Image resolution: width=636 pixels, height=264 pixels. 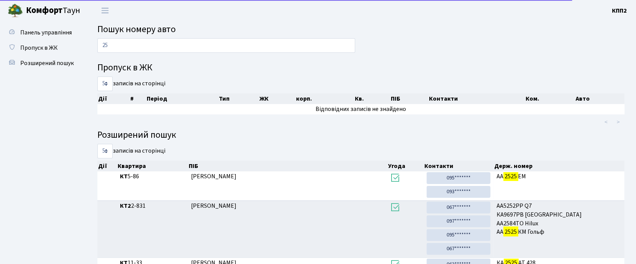 I want to click on th: Тип, so click(x=238, y=99).